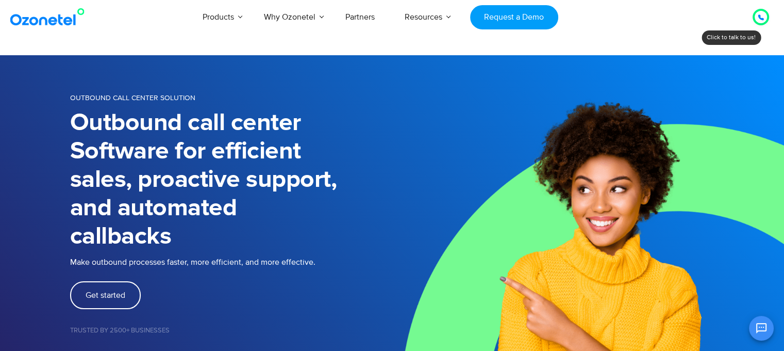  I want to click on h5: Trusted by 2500+ Businesses, so click(231, 330).